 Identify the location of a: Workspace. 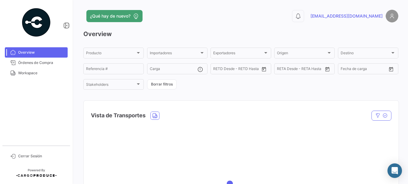
(36, 73).